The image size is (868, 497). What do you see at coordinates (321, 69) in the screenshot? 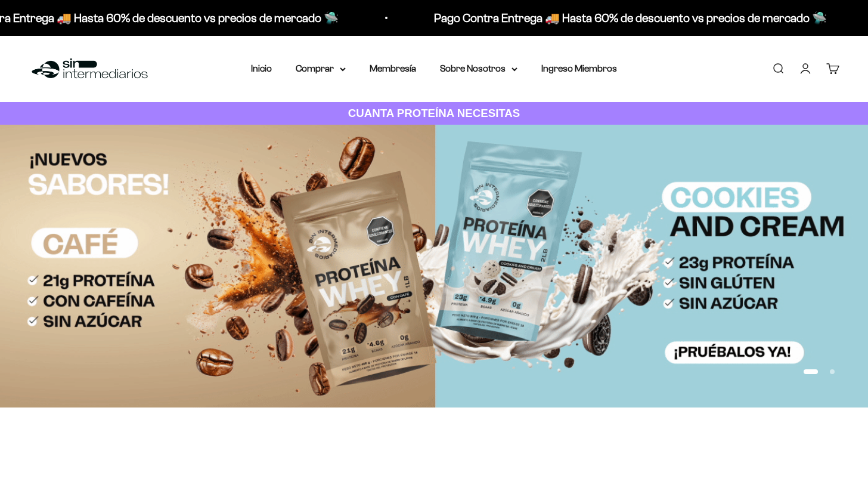
I see `summary: Comprar` at bounding box center [321, 69].